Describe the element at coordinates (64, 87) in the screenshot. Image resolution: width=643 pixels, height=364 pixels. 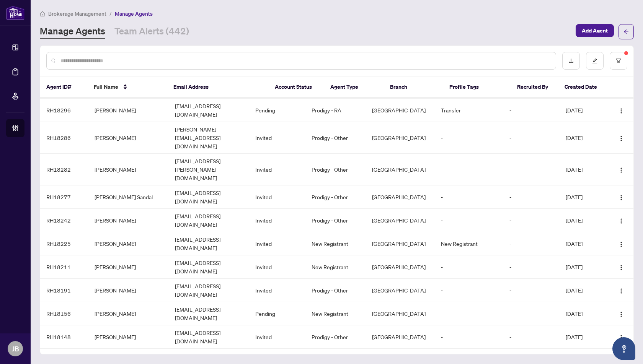
I see `th: Agent ID#` at that location.